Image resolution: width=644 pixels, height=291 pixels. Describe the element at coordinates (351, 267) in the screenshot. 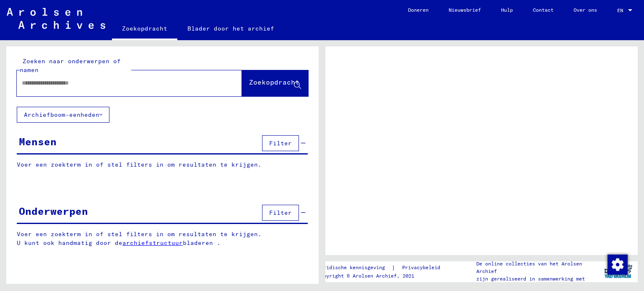

I see `font: Juridische kennisgeving` at that location.